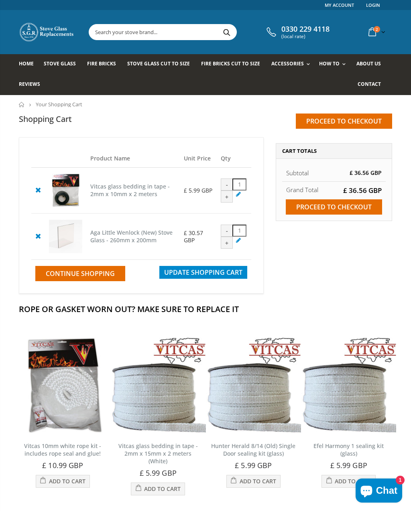  Describe the element at coordinates (199, 32) in the screenshot. I see `input: Search your stove brand...` at that location.